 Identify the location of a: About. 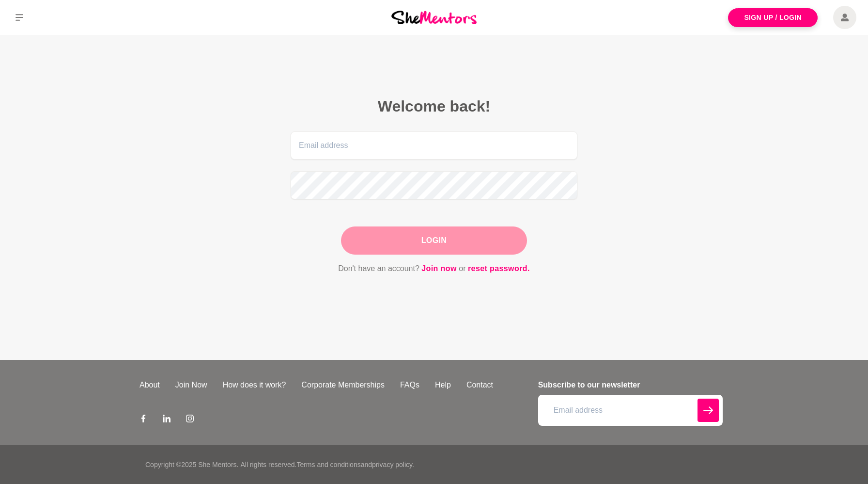
(150, 385).